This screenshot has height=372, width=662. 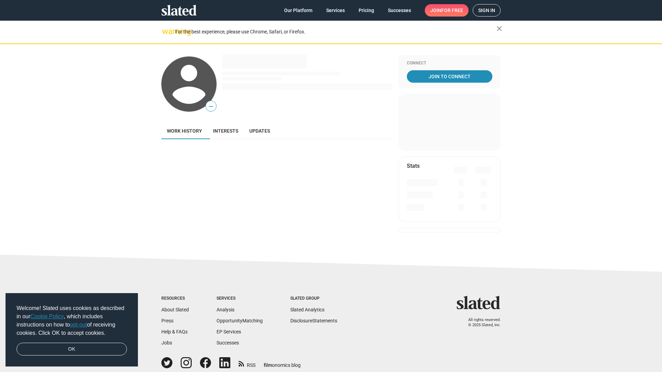 I want to click on a: About Slated, so click(x=175, y=310).